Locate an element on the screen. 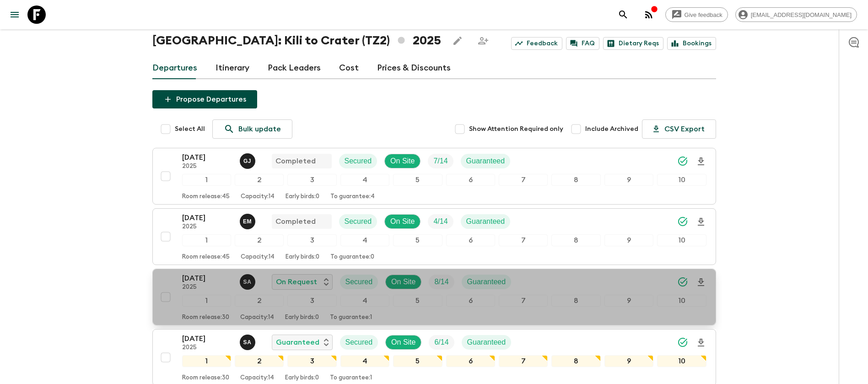  p: To guarantee: 0 is located at coordinates (352, 257).